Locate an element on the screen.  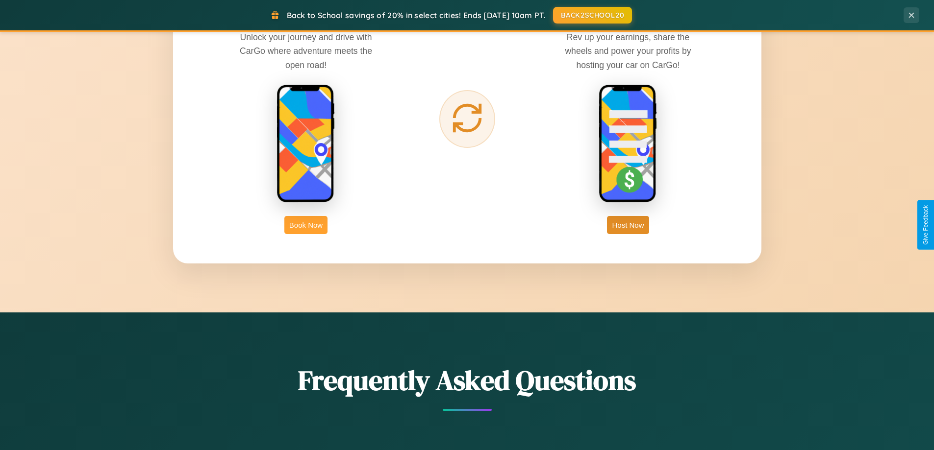
img: host phone is located at coordinates (628, 144).